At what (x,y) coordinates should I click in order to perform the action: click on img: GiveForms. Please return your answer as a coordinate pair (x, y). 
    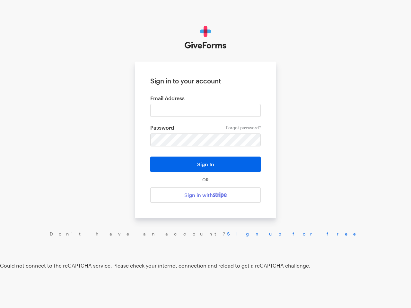
    Looking at the image, I should click on (205, 37).